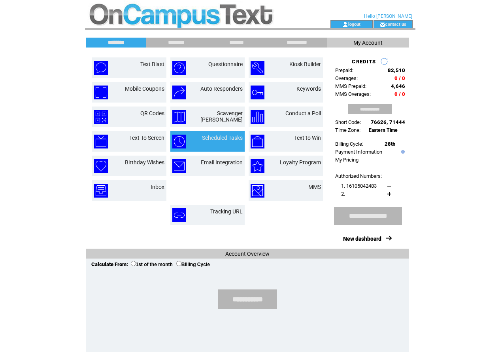 Image resolution: width=500 pixels, height=352 pixels. Describe the element at coordinates (227, 211) in the screenshot. I see `a: Tracking URL` at that location.